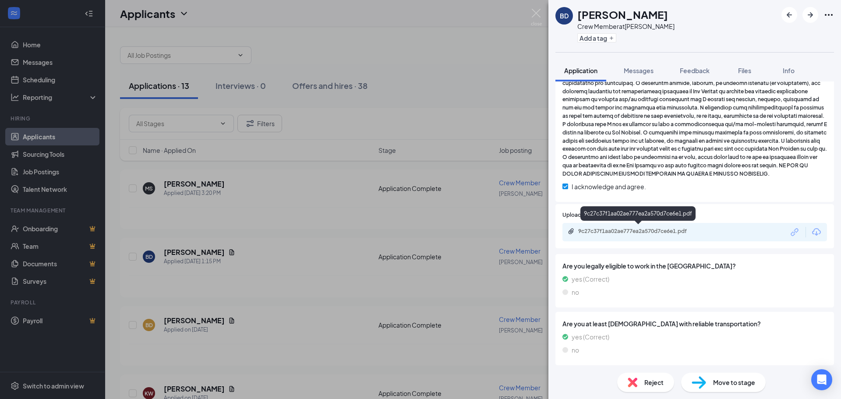 This screenshot has width=841, height=399. What do you see at coordinates (695, 71) in the screenshot?
I see `span: Feedback` at bounding box center [695, 71].